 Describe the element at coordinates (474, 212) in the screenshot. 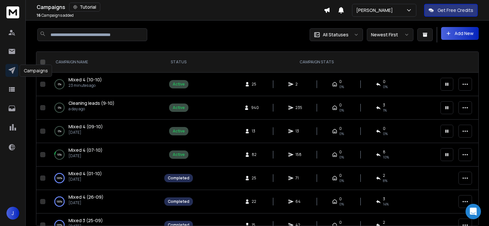

I see `div: Open Intercom Messenger` at that location.